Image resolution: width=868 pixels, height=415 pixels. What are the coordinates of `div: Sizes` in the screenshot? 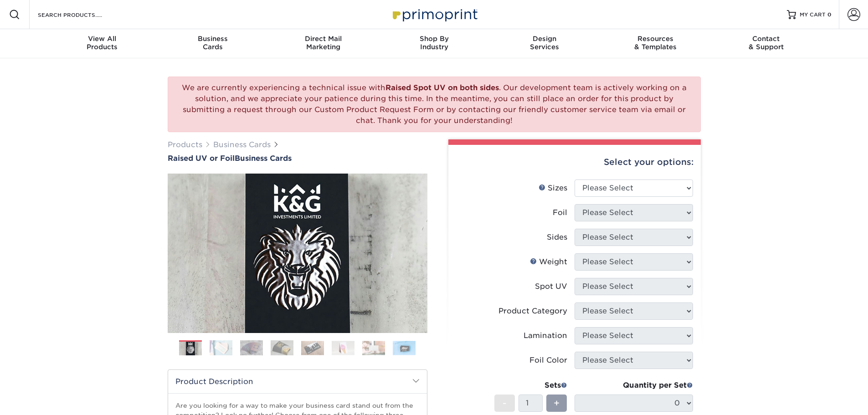 It's located at (552, 188).